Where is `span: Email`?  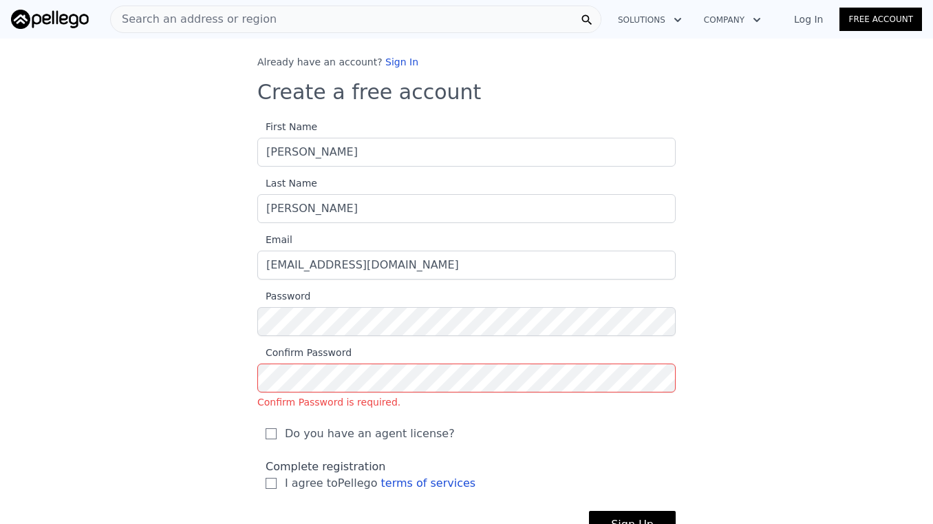 span: Email is located at coordinates (275, 240).